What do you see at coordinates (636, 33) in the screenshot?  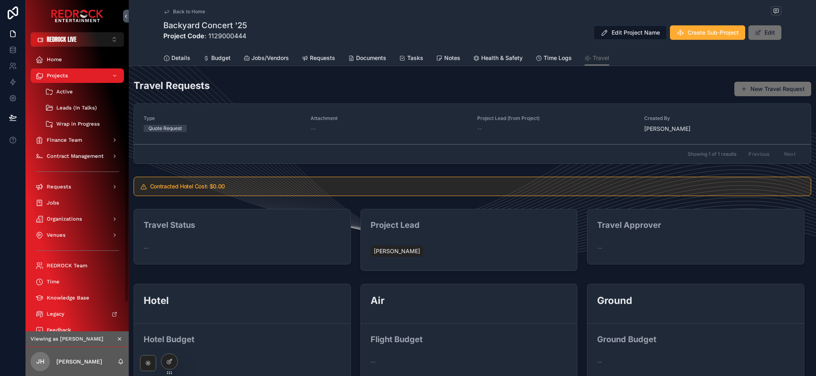 I see `span: Edit Project Name` at bounding box center [636, 33].